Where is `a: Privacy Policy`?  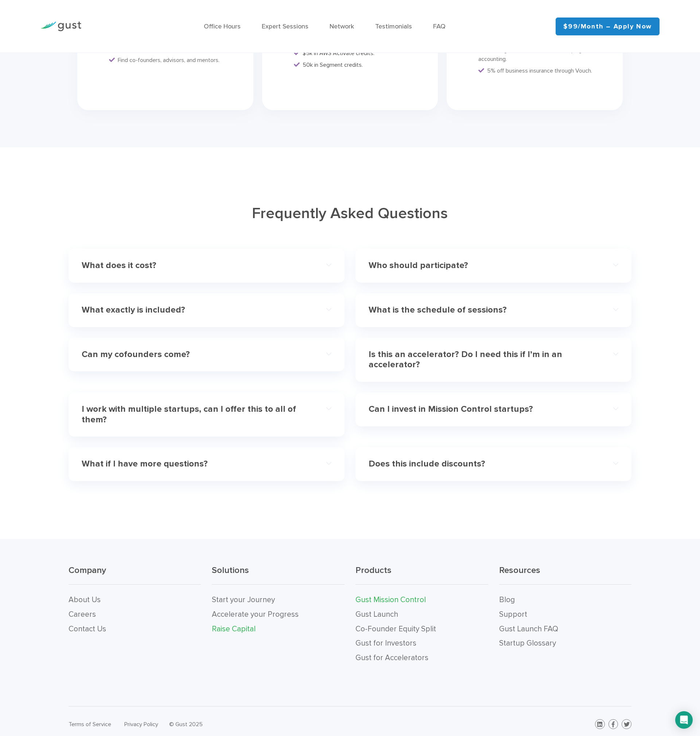 a: Privacy Policy is located at coordinates (141, 724).